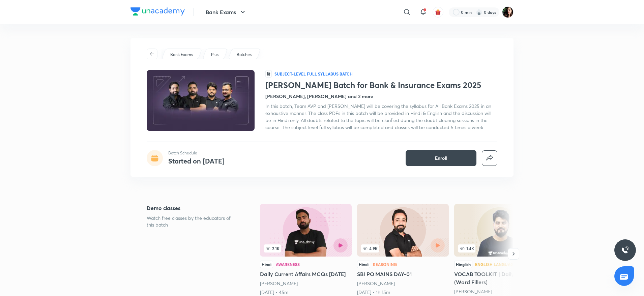 The image size is (644, 296). I want to click on a: SBI PO MAINS DAY-01, so click(403, 250).